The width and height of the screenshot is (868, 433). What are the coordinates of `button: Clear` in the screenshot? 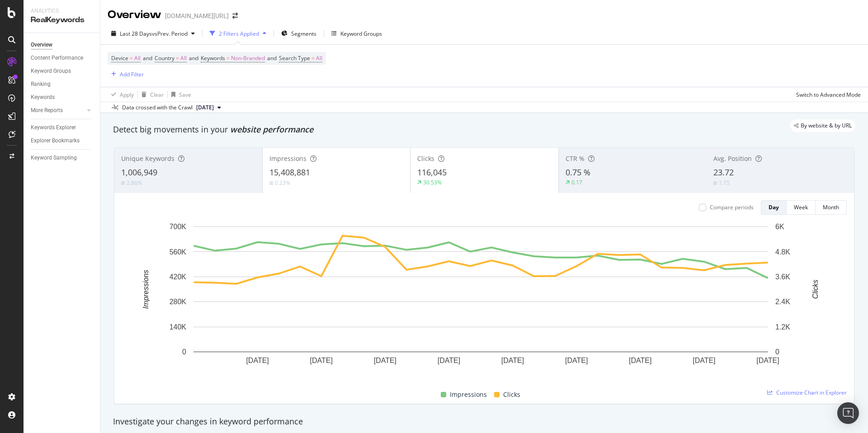 It's located at (150, 95).